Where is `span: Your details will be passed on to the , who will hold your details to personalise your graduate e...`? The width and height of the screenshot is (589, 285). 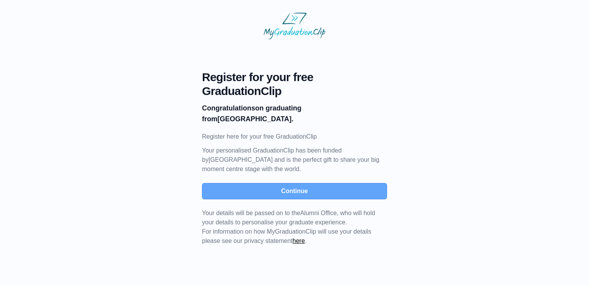
span: Your details will be passed on to the , who will hold your details to personalise your graduate e... is located at coordinates (289, 217).